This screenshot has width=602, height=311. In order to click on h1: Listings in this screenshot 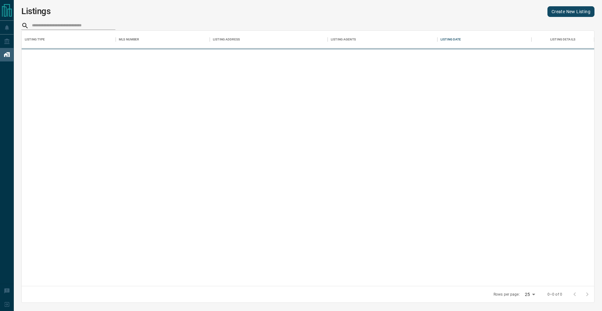, I will do `click(36, 11)`.